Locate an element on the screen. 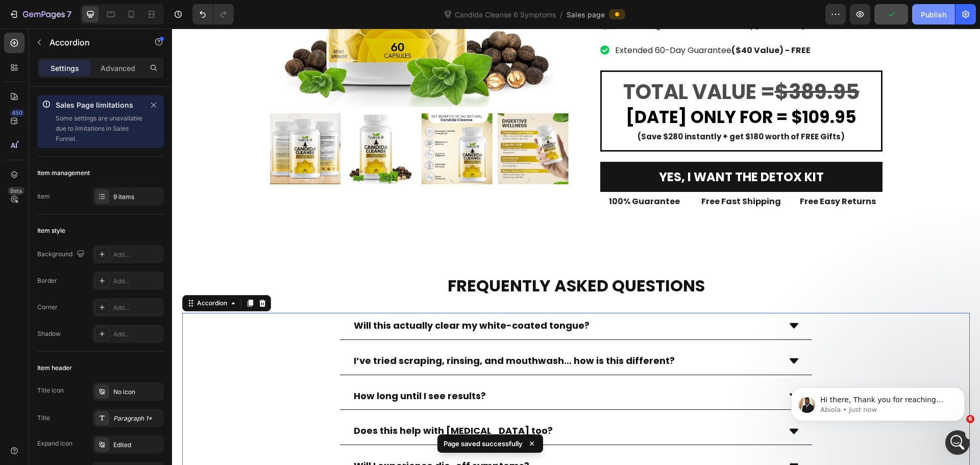 This screenshot has width=980, height=465. div: Undo/Redo is located at coordinates (213, 14).